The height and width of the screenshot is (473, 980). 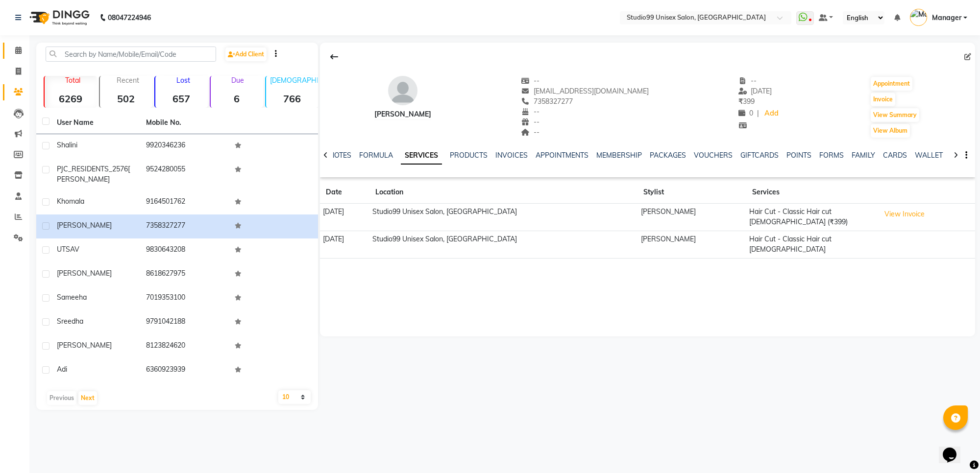 I want to click on span: 0, so click(x=746, y=113).